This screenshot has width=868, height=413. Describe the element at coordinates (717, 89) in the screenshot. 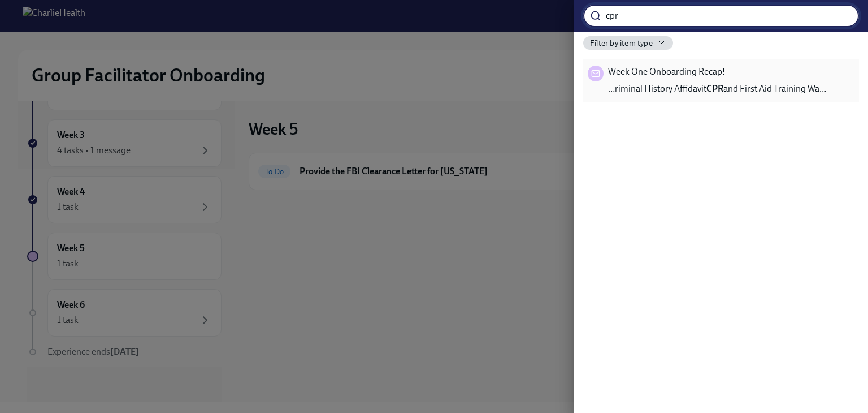

I see `span: …riminal History Affidavit and First Aid Training Wa…` at that location.